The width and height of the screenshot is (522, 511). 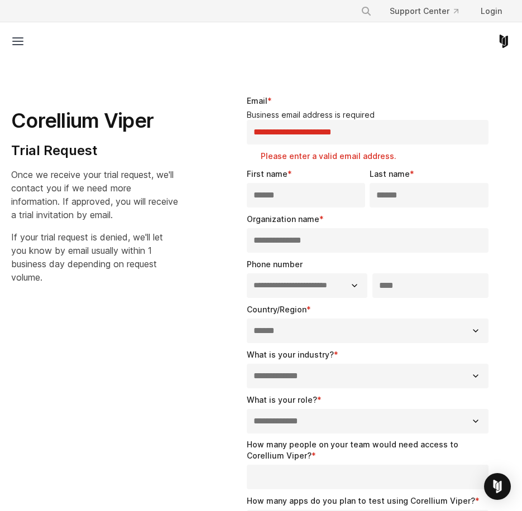 What do you see at coordinates (282, 400) in the screenshot?
I see `span: What is your role?` at bounding box center [282, 400].